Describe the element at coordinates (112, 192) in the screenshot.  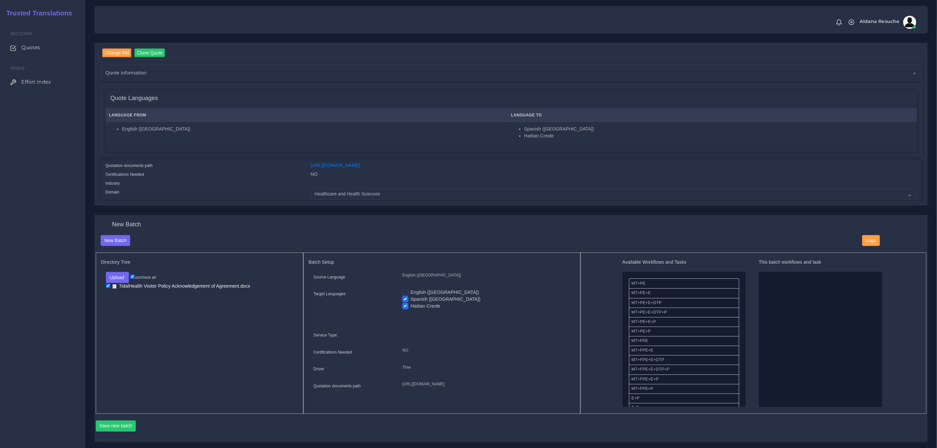
I see `label: Domain` at that location.